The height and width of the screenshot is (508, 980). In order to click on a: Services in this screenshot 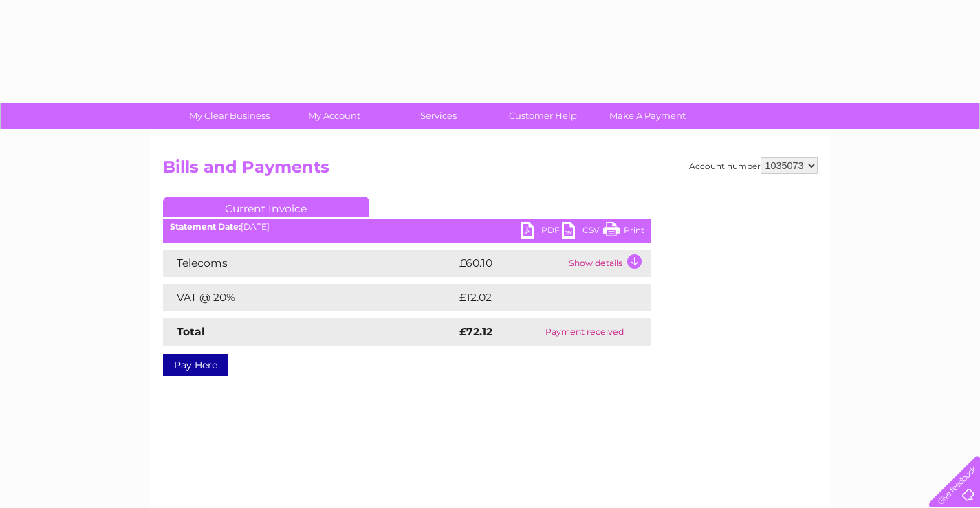, I will do `click(438, 116)`.